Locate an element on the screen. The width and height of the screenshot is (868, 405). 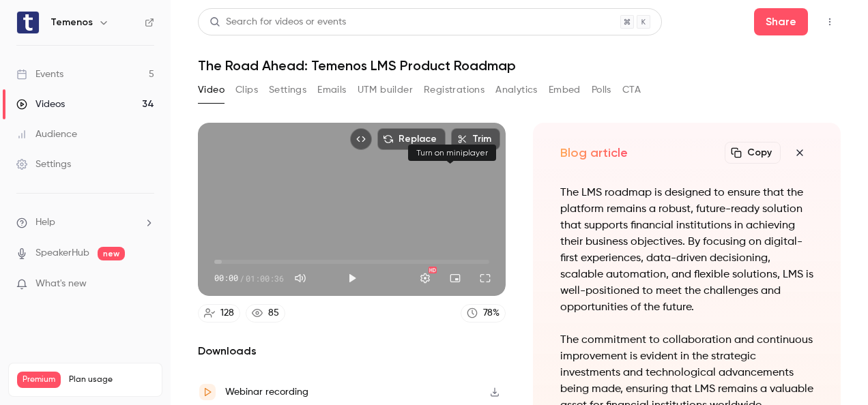
a: 85 is located at coordinates (266, 313).